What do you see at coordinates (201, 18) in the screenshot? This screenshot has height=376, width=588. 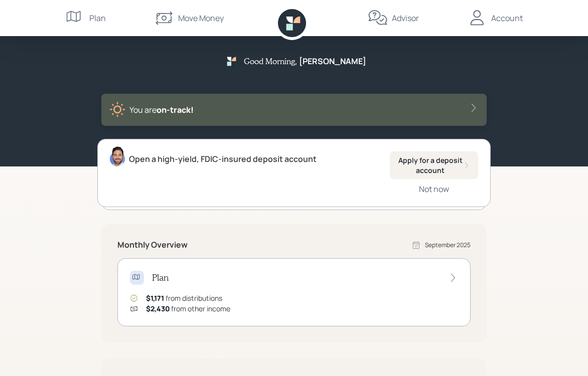 I see `div: Move Money` at bounding box center [201, 18].